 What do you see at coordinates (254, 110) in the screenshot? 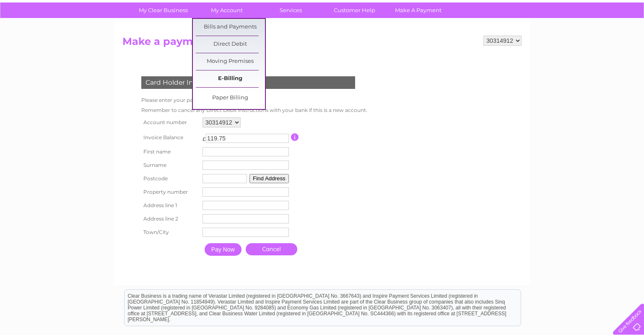
I see `td: Remember to cancel any Direct Debit instructions with your bank if this is a new account.` at bounding box center [254, 110].